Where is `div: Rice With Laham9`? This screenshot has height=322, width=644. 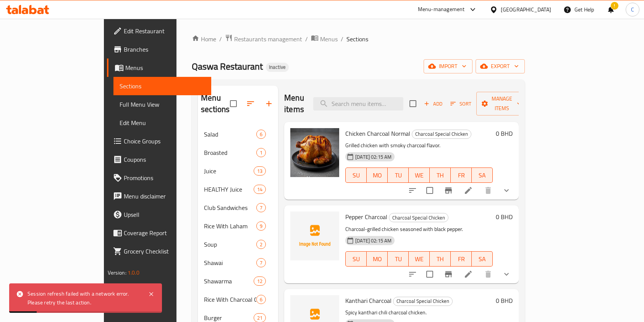 div: Rice With Laham9 is located at coordinates (238, 226).